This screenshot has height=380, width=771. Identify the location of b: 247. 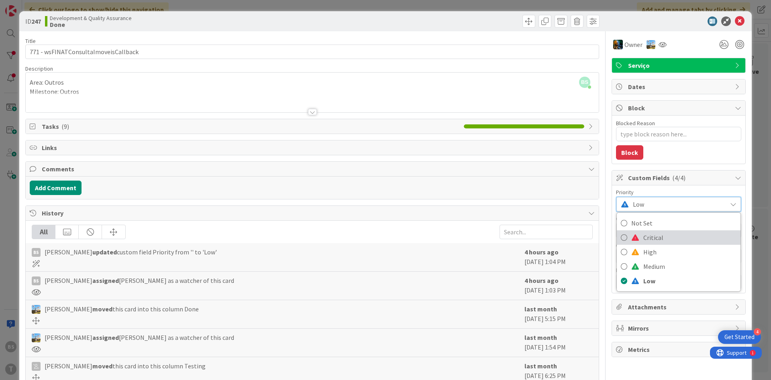
(36, 21).